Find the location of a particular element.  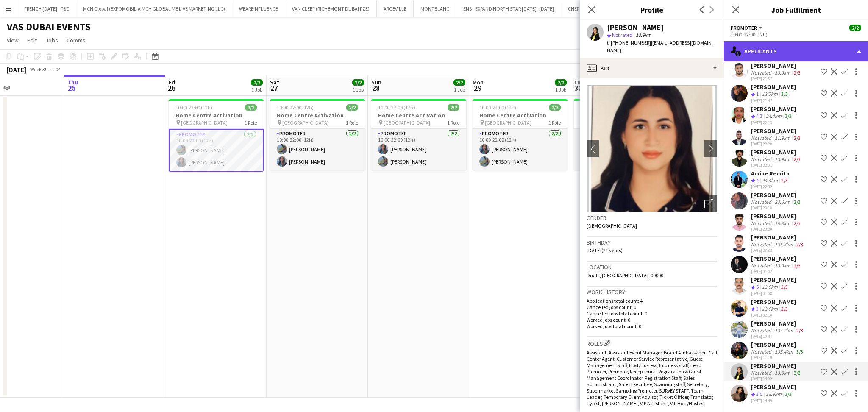

p: Applications total count: 4 is located at coordinates (652, 300).